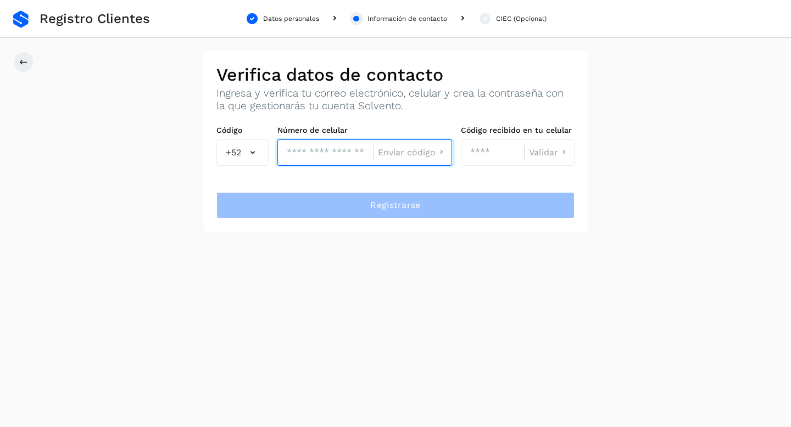  What do you see at coordinates (365, 130) in the screenshot?
I see `label: Número de celular` at bounding box center [365, 130].